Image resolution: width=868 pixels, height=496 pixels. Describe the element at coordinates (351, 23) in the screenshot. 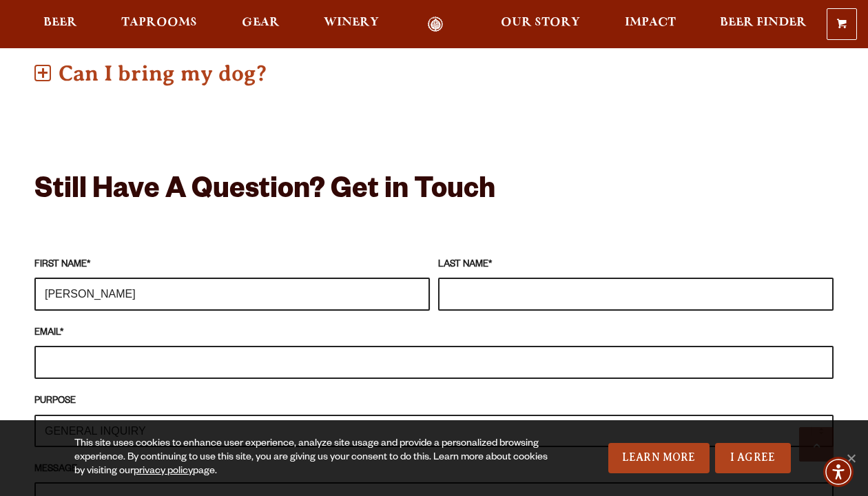

I see `span: Winery` at that location.